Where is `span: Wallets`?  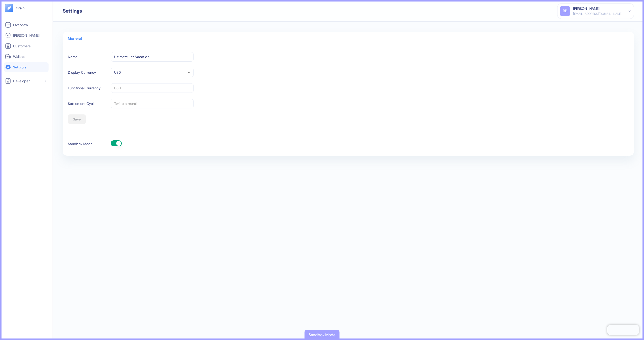 span: Wallets is located at coordinates (19, 57).